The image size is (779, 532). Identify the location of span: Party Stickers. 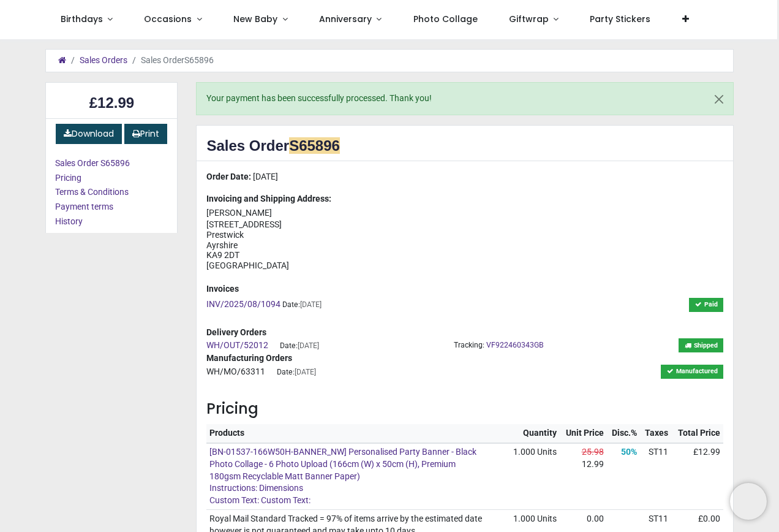
(621, 19).